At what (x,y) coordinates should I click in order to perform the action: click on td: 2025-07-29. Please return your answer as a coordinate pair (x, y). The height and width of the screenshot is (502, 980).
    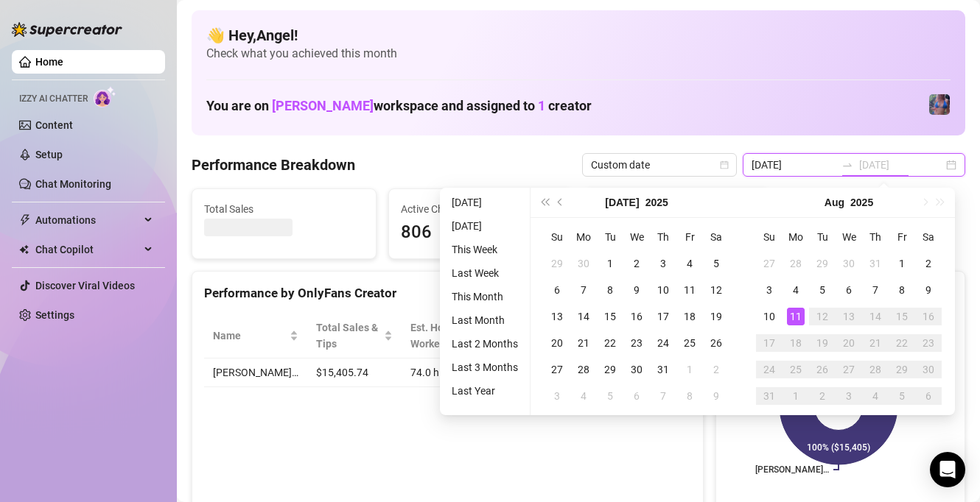
    Looking at the image, I should click on (822, 264).